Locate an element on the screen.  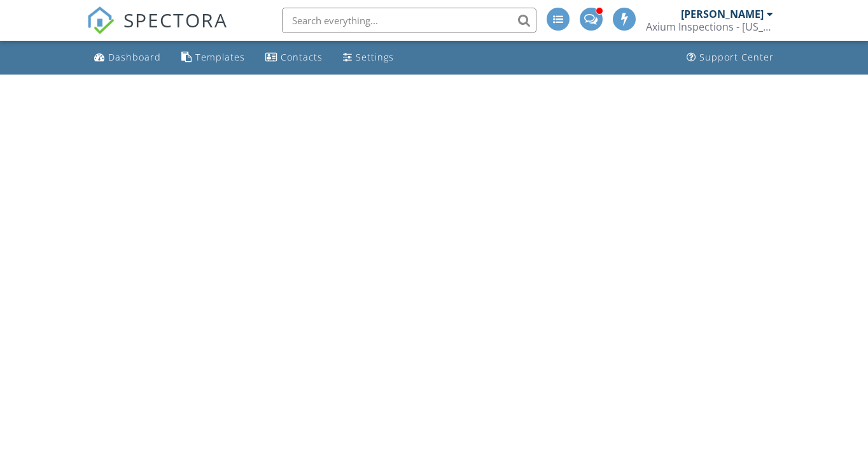
div: Contacts is located at coordinates (302, 57).